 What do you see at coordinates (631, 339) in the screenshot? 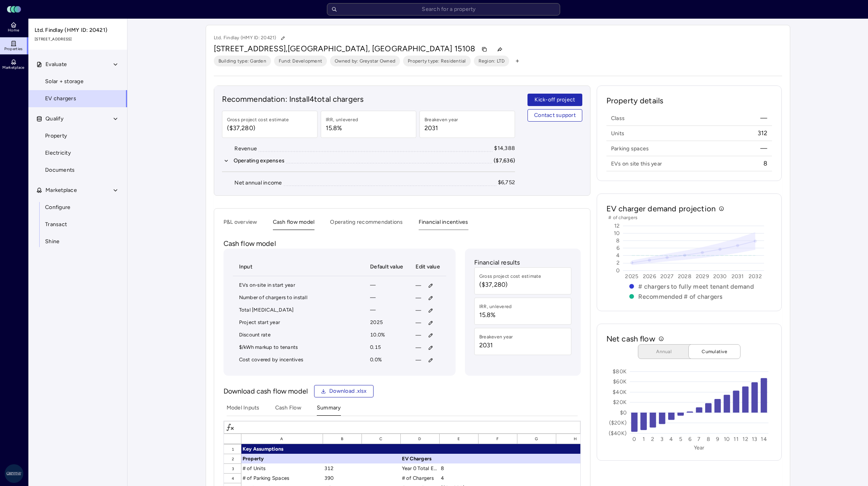
I see `h2: Net cash flow` at bounding box center [631, 339].